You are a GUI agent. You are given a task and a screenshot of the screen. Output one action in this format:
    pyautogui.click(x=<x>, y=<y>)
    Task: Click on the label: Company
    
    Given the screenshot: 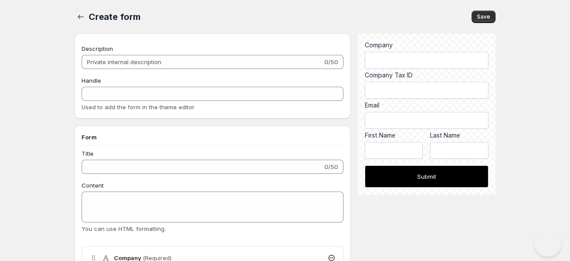 What is the action you would take?
    pyautogui.click(x=426, y=45)
    